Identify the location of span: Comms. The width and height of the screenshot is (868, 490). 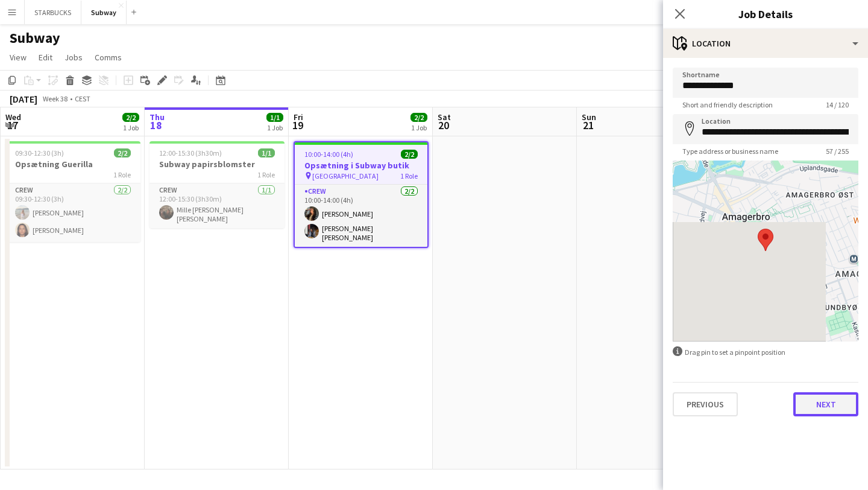
(108, 57).